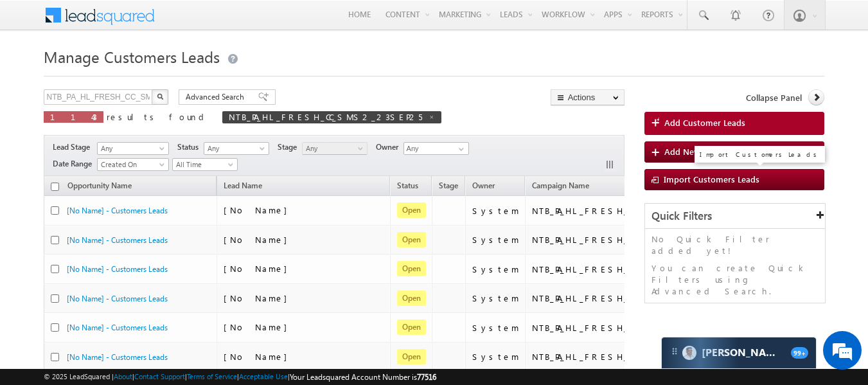 The width and height of the screenshot is (868, 385). I want to click on span: Opportunity Name, so click(100, 185).